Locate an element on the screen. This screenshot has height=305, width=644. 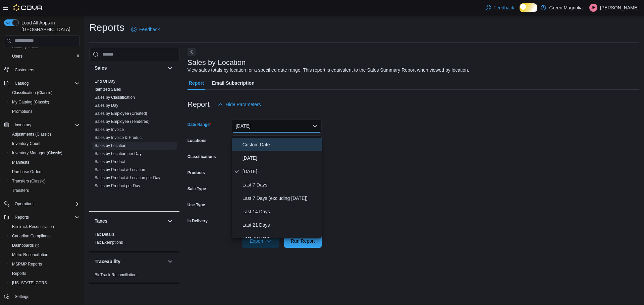
span: Users is located at coordinates (17, 56).